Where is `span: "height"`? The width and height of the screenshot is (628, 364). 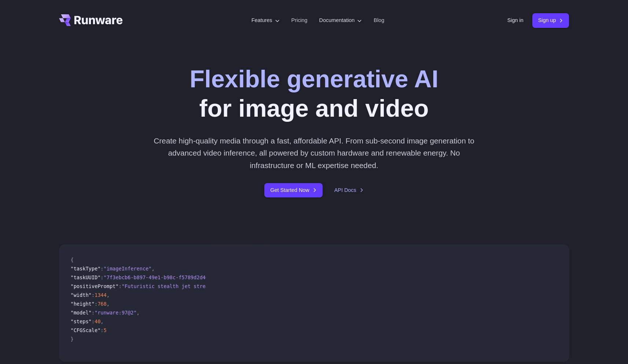 span: "height" is located at coordinates (83, 304).